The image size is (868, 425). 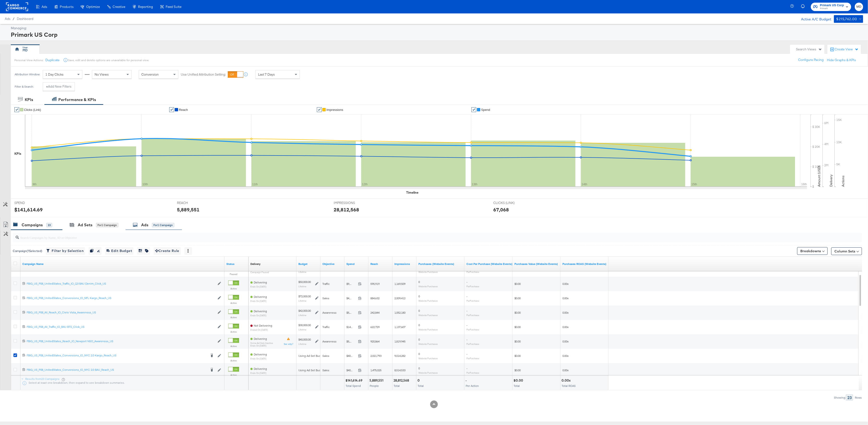 What do you see at coordinates (85, 225) in the screenshot?
I see `div: Ad Sets` at bounding box center [85, 225].